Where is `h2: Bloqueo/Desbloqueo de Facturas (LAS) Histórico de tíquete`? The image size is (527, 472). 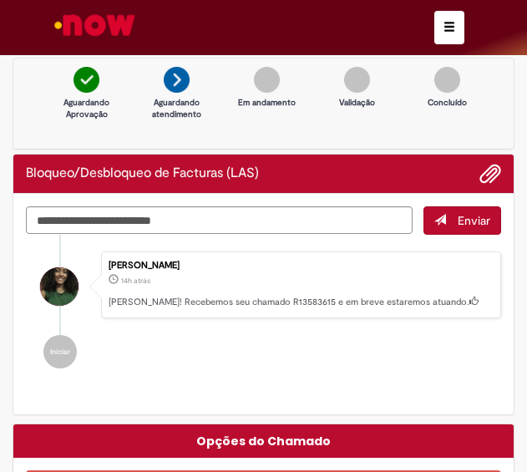
h2: Bloqueo/Desbloqueo de Facturas (LAS) Histórico de tíquete is located at coordinates (142, 174).